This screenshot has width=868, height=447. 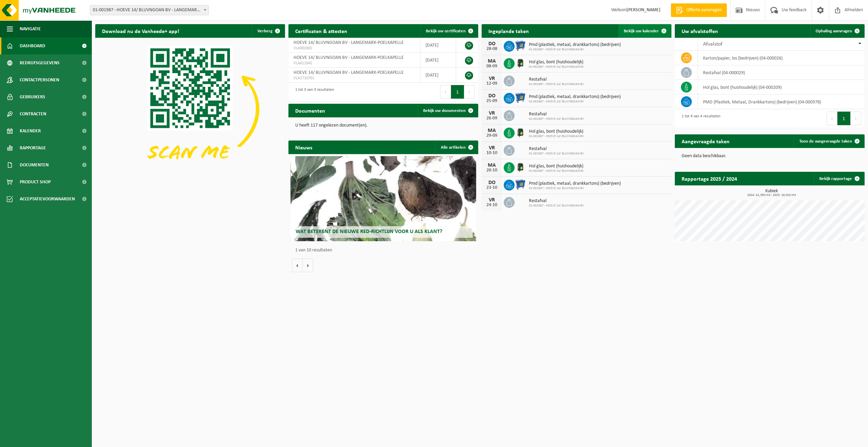 What do you see at coordinates (492, 188) in the screenshot?
I see `div: 23-10` at bounding box center [492, 188].